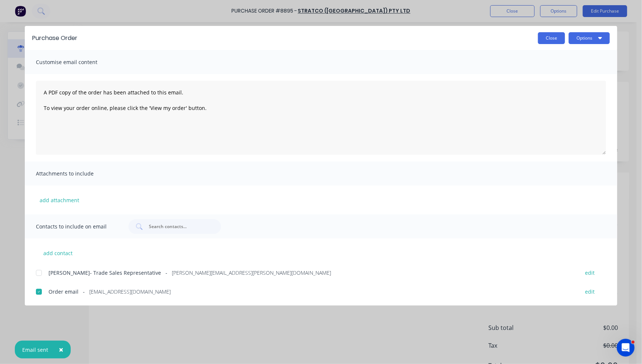 The image size is (642, 364). I want to click on textarea: A PDF copy of the order has been attached to this email. To view your order online, please click ..., so click(321, 118).